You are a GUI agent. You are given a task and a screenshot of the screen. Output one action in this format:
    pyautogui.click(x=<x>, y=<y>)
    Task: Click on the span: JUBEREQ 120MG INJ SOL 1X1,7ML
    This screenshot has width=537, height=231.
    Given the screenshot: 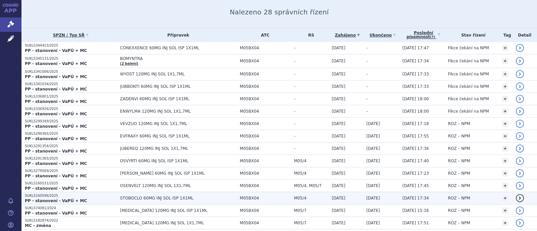 What is the action you would take?
    pyautogui.click(x=178, y=149)
    